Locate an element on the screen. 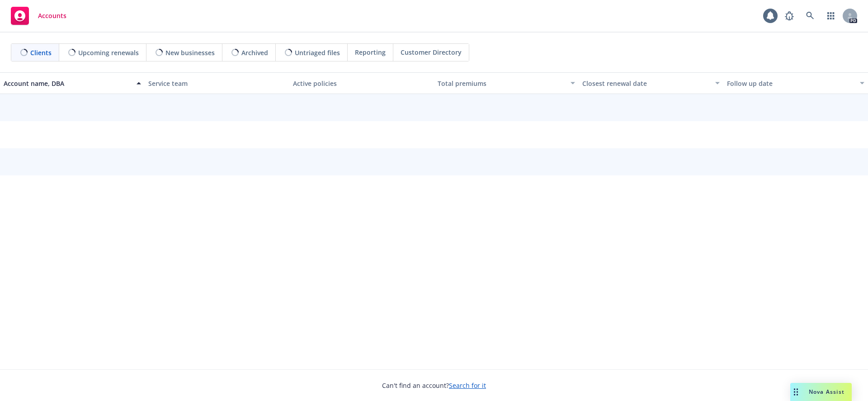 This screenshot has width=868, height=401. span: Clients is located at coordinates (41, 53).